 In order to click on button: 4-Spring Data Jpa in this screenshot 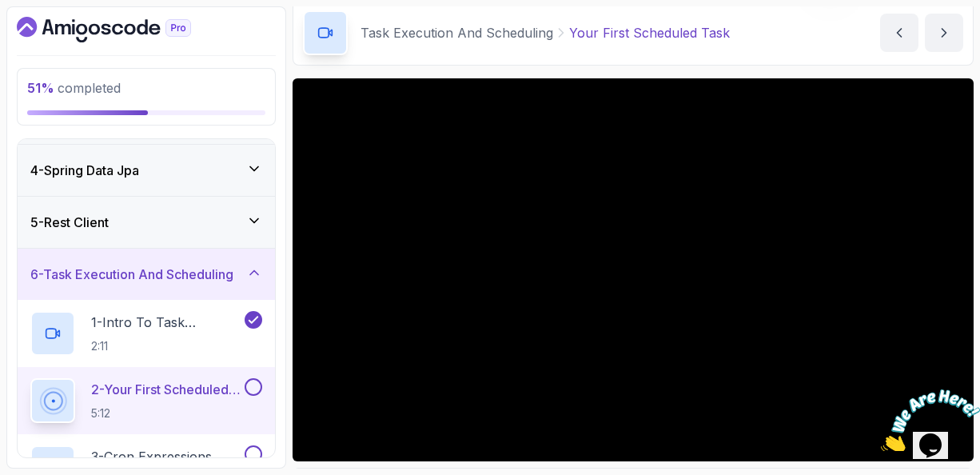, I will do `click(147, 171)`.